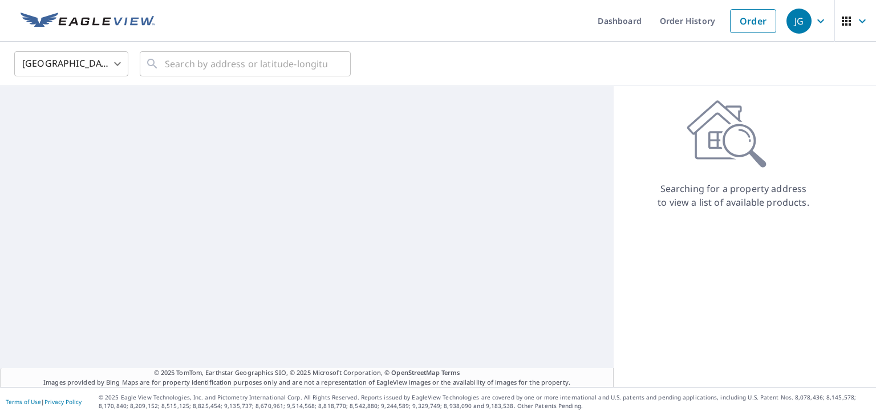 This screenshot has width=876, height=416. I want to click on a: Terms, so click(451, 372).